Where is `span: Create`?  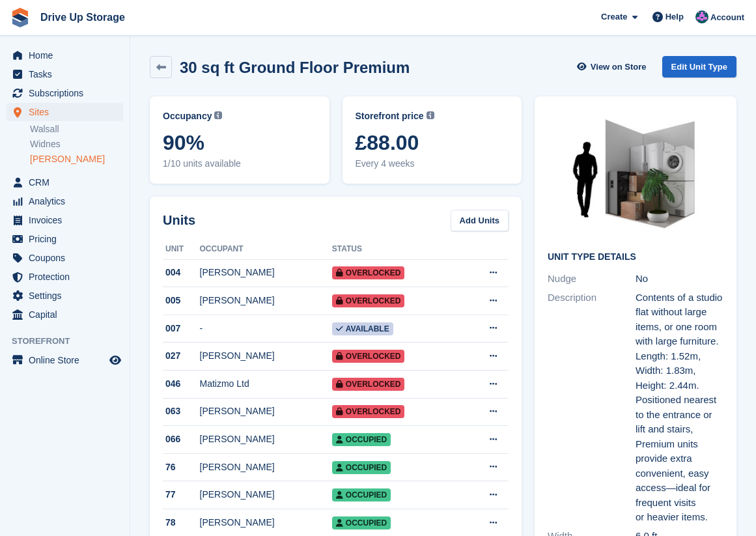
span: Create is located at coordinates (614, 17).